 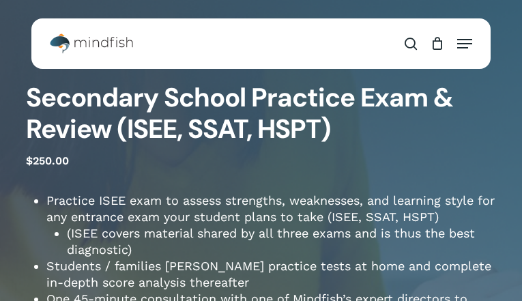 What do you see at coordinates (465, 44) in the screenshot?
I see `a: Navigation Menu` at bounding box center [465, 44].